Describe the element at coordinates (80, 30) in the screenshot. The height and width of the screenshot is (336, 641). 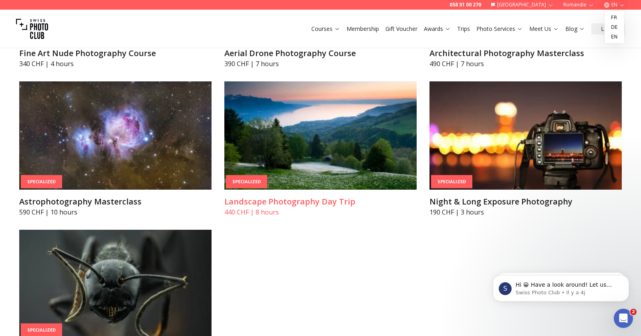
I see `div: message notification from Swiss Photo Club, Il y a 4j. Hi 😀 Have a look around! Let us know if yo...` at that location.